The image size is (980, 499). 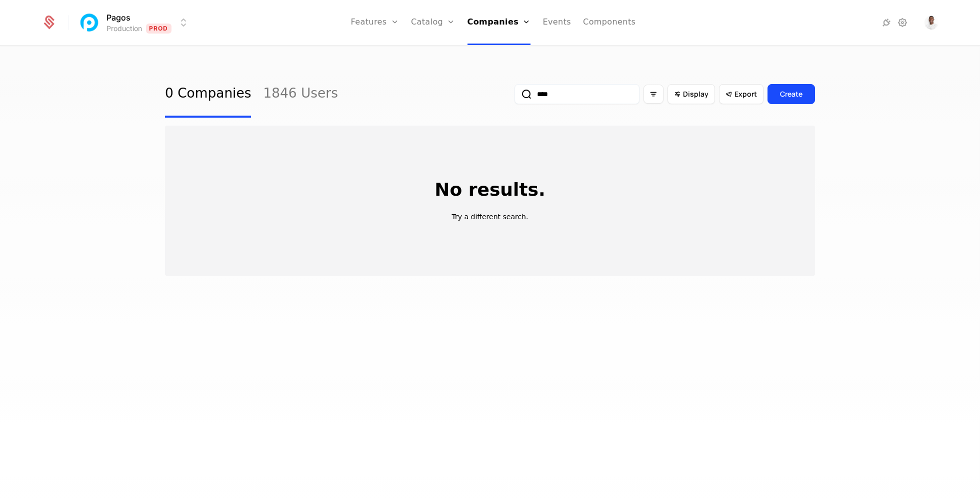 I want to click on button: Select environment, so click(x=135, y=22).